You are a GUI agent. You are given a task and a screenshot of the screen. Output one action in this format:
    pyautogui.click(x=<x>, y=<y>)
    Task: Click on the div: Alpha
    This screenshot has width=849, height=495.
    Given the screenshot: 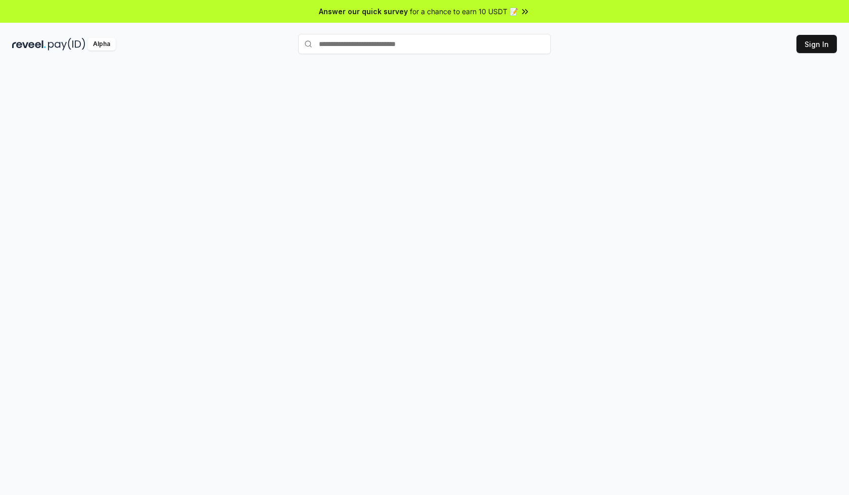 What is the action you would take?
    pyautogui.click(x=102, y=44)
    